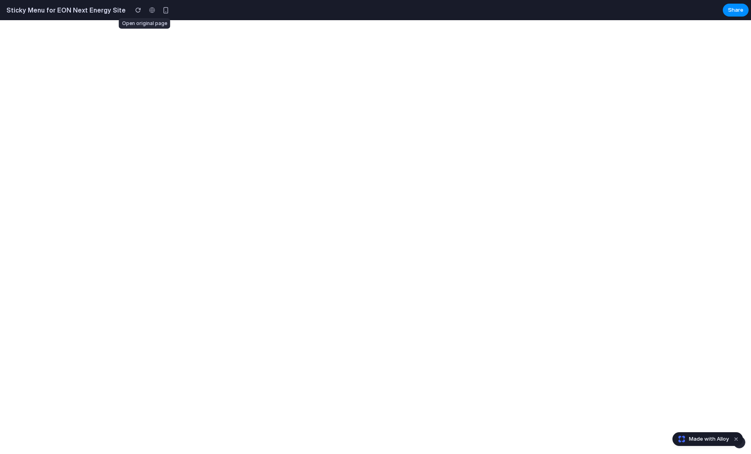 This screenshot has width=751, height=454. Describe the element at coordinates (145, 23) in the screenshot. I see `div: Open original page` at that location.